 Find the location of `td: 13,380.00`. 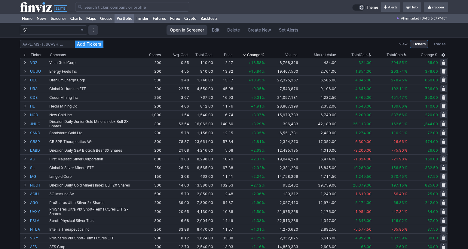

td: 13,380.00 is located at coordinates (202, 185).